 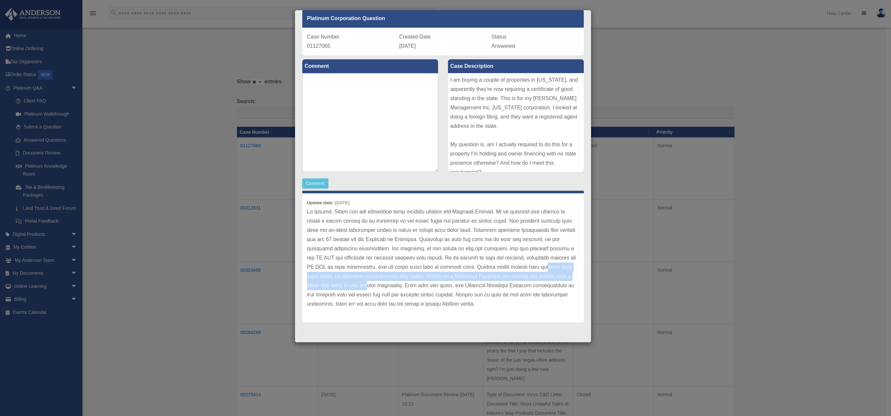 I want to click on div: Platinum Corporation Question, so click(x=443, y=18).